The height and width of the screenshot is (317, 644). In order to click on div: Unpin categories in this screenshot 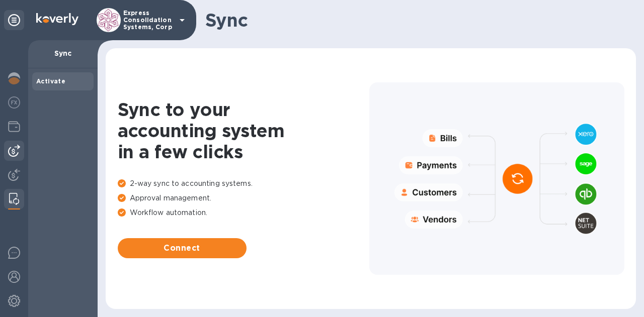, I will do `click(15, 20)`.